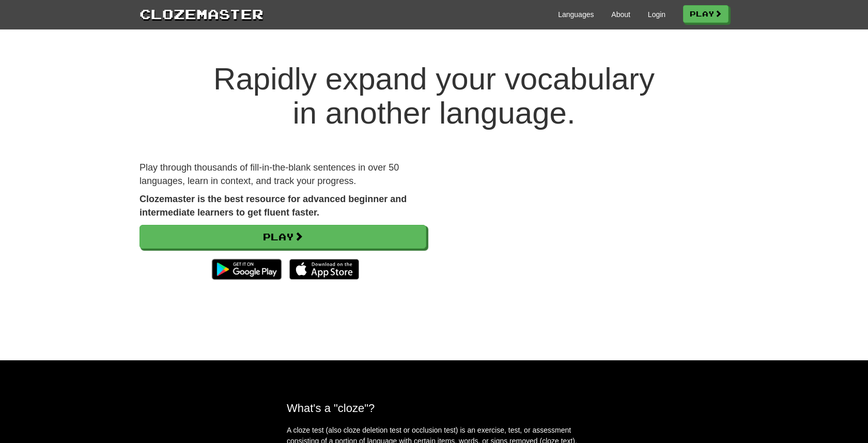  I want to click on img: Get it on Google Play, so click(247, 269).